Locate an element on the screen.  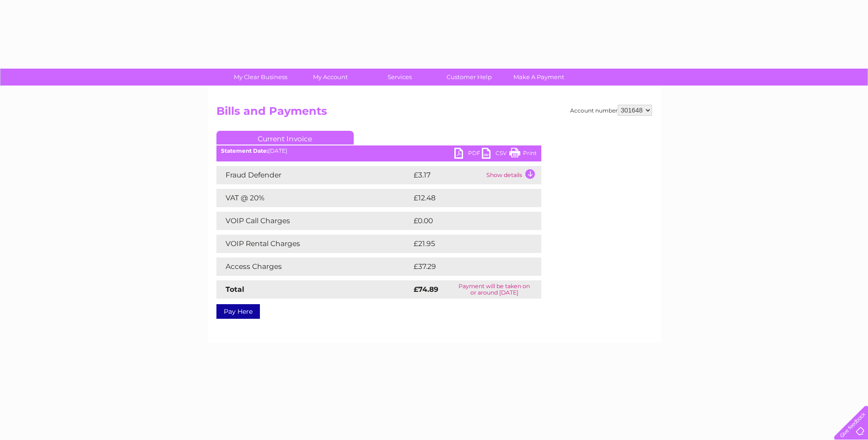
a: Services is located at coordinates (399, 77).